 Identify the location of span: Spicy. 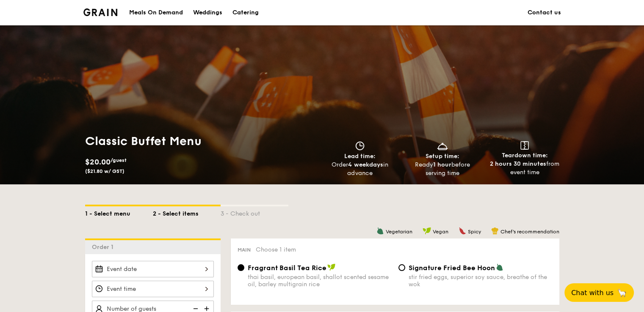
(474, 232).